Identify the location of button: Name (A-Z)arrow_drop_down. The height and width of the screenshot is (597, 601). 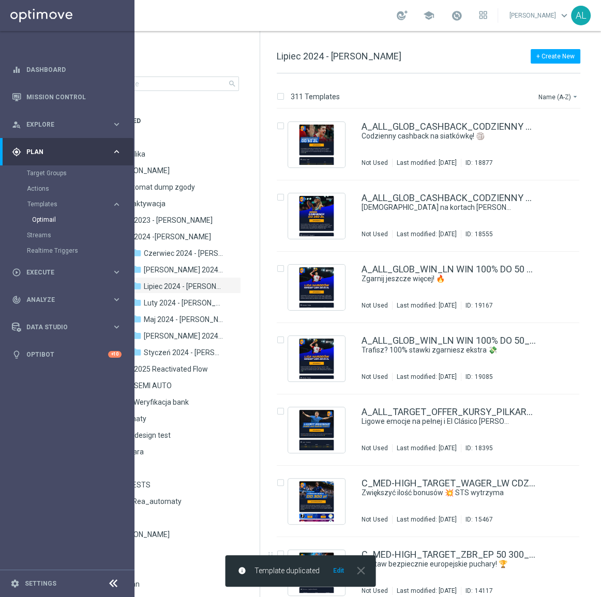
(558, 97).